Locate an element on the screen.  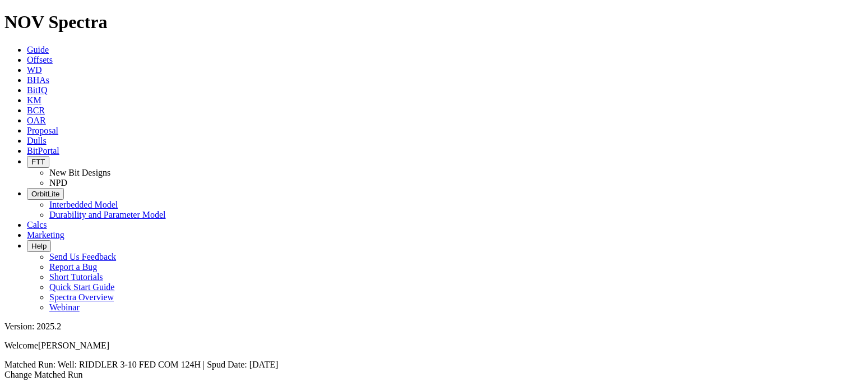
a: BCR is located at coordinates (36, 110).